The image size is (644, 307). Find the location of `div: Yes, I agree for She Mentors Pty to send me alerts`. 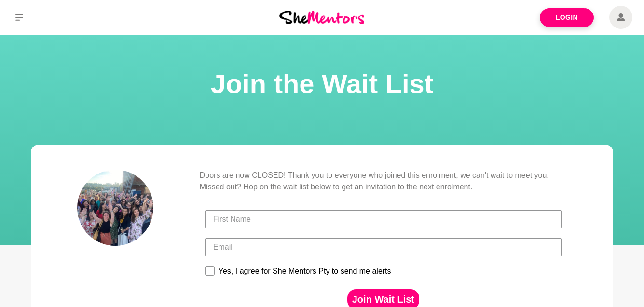

div: Yes, I agree for She Mentors Pty to send me alerts is located at coordinates (305, 271).